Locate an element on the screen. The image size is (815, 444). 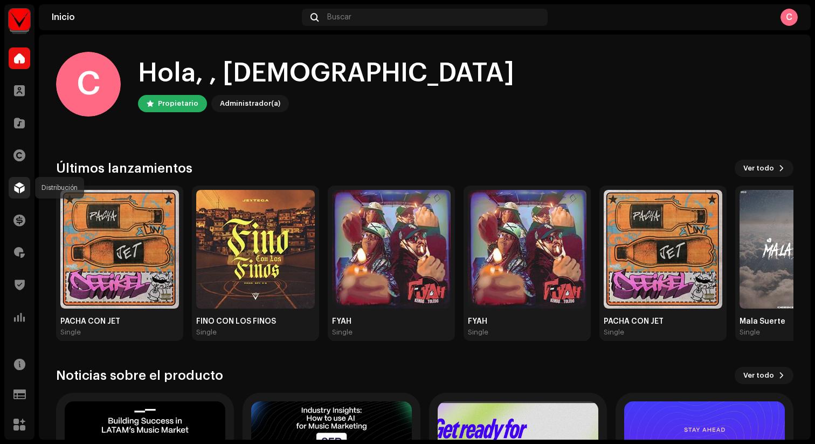
img: f0528293-19b0-4399-b82c-8358c6504d89 is located at coordinates (256, 249).